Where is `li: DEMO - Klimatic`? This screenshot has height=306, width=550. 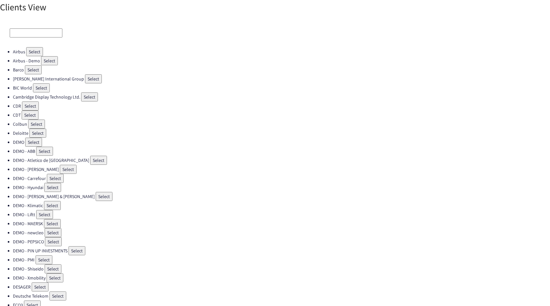
li: DEMO - Klimatic is located at coordinates (282, 206).